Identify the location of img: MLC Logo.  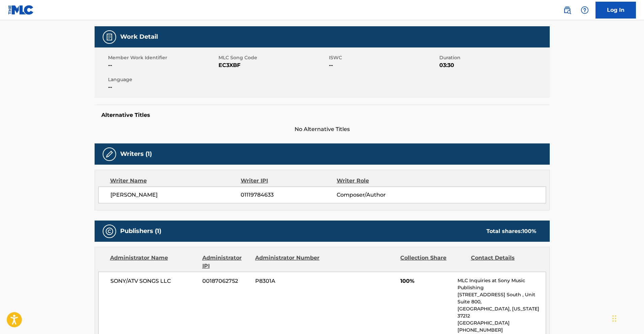
(21, 10).